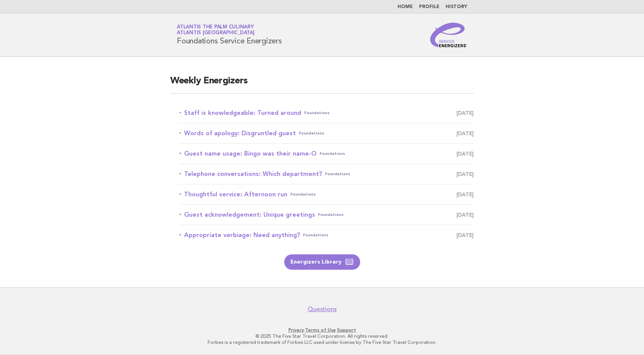 The height and width of the screenshot is (355, 644). Describe the element at coordinates (449, 35) in the screenshot. I see `img: Service Energizers` at that location.